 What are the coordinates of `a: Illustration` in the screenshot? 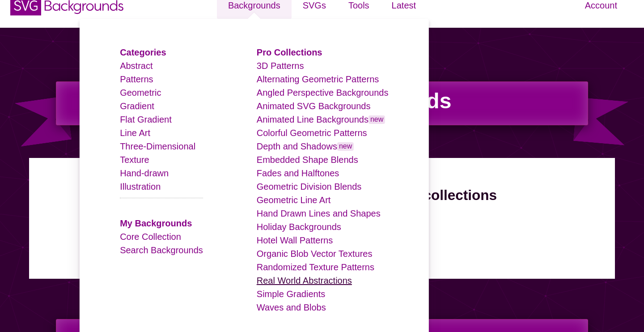 It's located at (140, 187).